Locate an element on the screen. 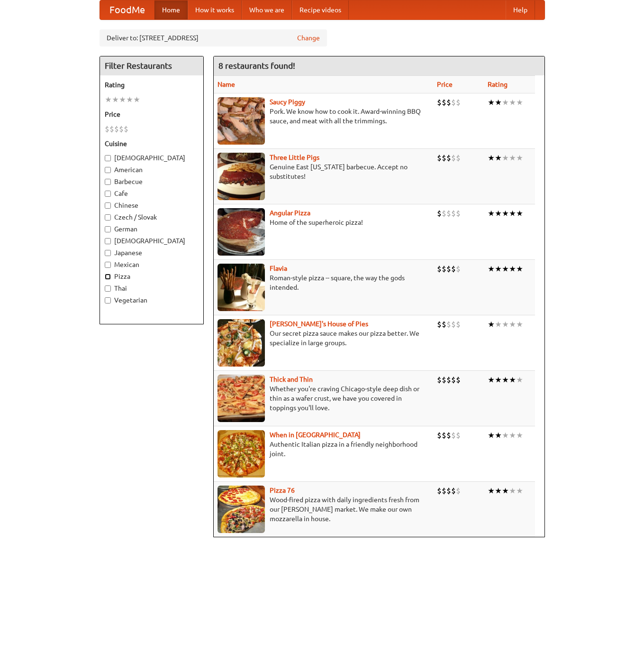  img: flavia.jpg is located at coordinates (241, 287).